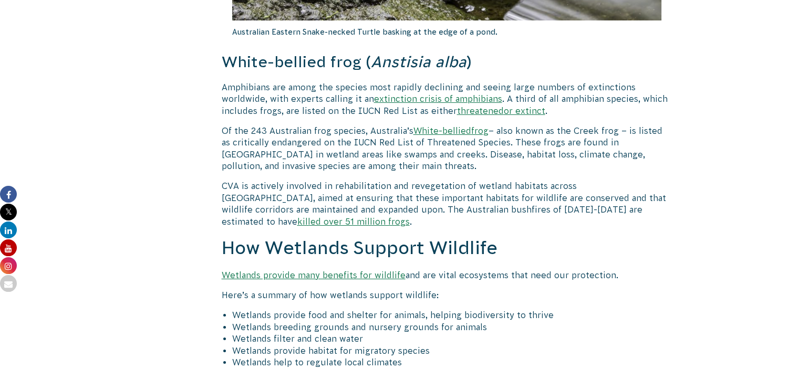 The width and height of the screenshot is (799, 369). Describe the element at coordinates (438, 99) in the screenshot. I see `a: extinction crisis of amphibians` at that location.